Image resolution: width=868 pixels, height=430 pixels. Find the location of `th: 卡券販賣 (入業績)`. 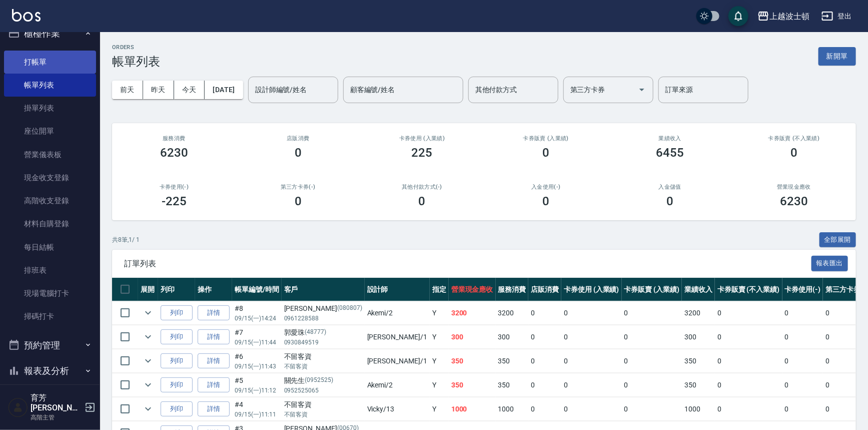

th: 卡券販賣 (入業績) is located at coordinates (652, 289).